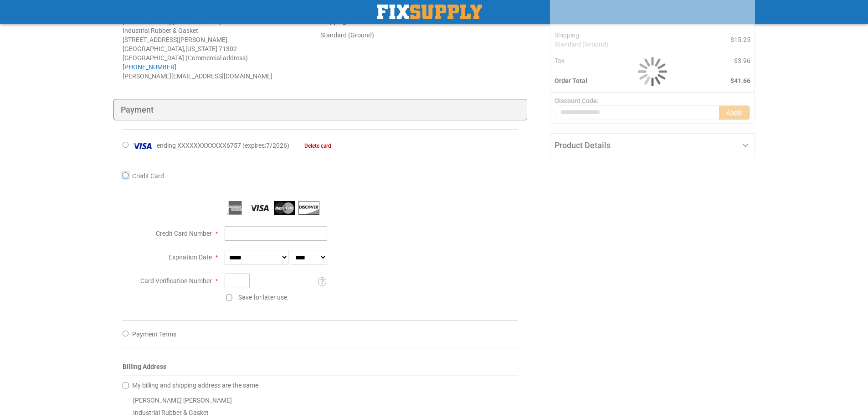 The width and height of the screenshot is (868, 419). What do you see at coordinates (209, 145) in the screenshot?
I see `span: XXXXXXXXXXXX6757` at bounding box center [209, 145].